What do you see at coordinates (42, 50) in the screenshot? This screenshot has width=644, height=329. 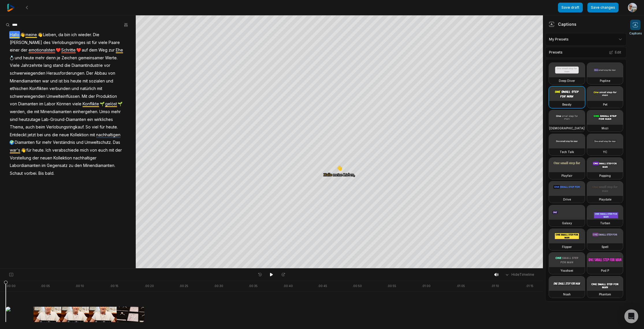 I see `span: emotionalsten` at bounding box center [42, 50].